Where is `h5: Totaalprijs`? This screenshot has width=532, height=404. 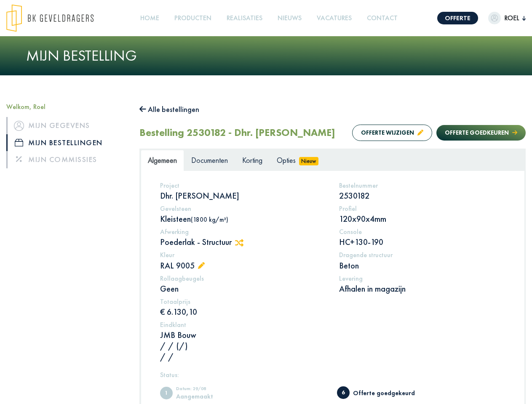
h5: Totaalprijs is located at coordinates (243, 302).